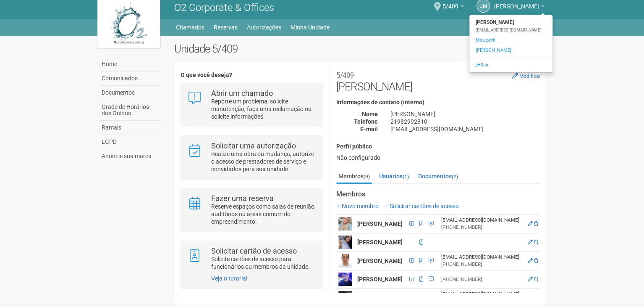 This screenshot has width=644, height=307. Describe the element at coordinates (131, 78) in the screenshot. I see `a: Comunicados` at that location.